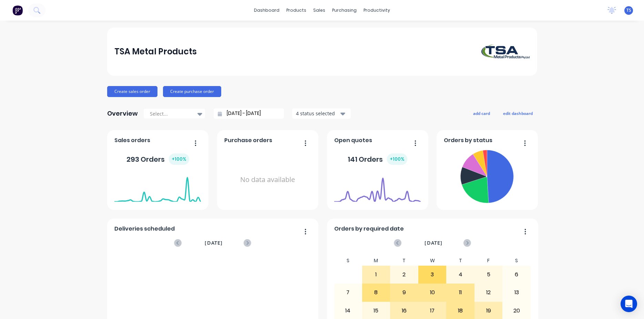 This screenshot has height=319, width=644. Describe the element at coordinates (460, 275) in the screenshot. I see `div: 4` at that location.